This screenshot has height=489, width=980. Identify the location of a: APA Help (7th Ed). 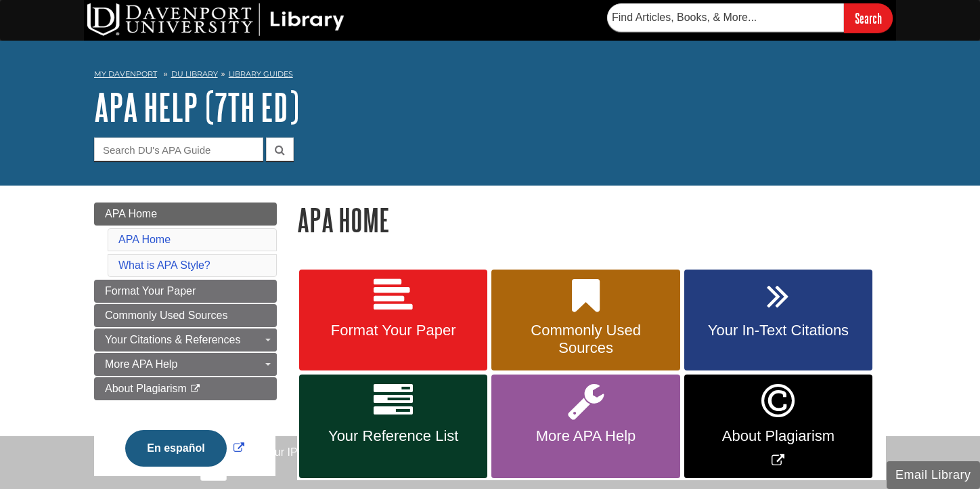
(197, 107).